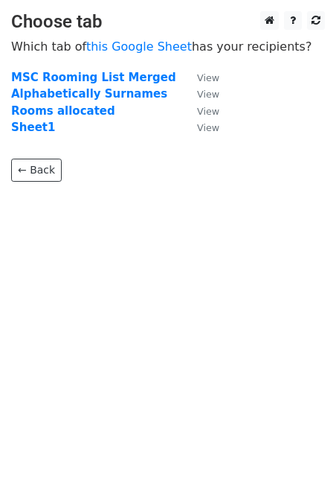 The image size is (336, 502). Describe the element at coordinates (94, 77) in the screenshot. I see `a: MSC Rooming List Merged` at that location.